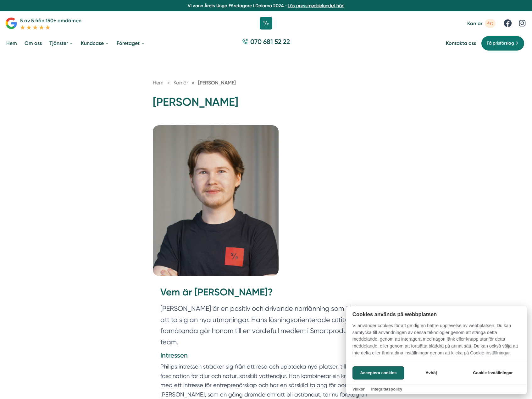 The width and height of the screenshot is (532, 399). I want to click on a: Integritetspolicy, so click(387, 389).